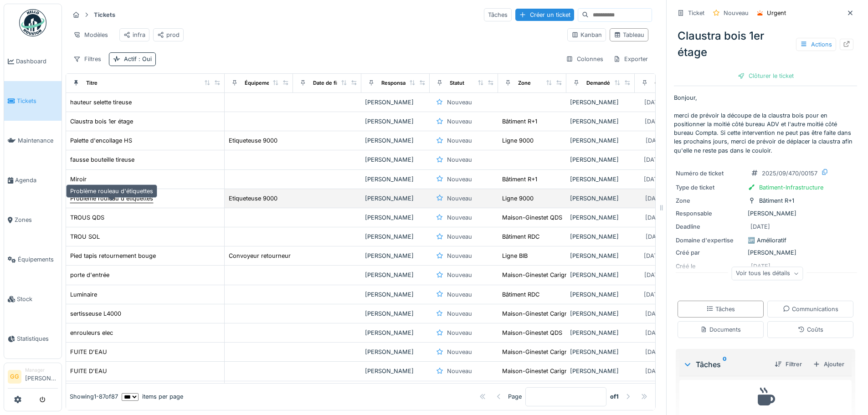  What do you see at coordinates (710, 173) in the screenshot?
I see `div: Numéro de ticket` at bounding box center [710, 173].